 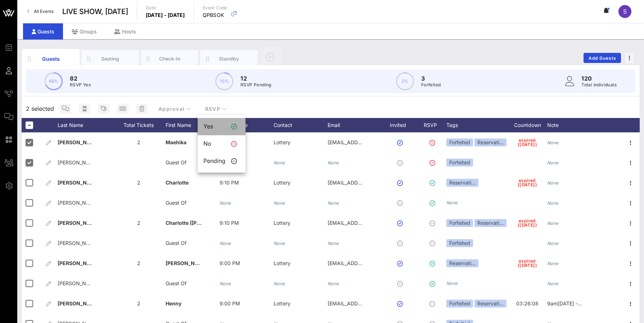 I want to click on p: 120, so click(x=599, y=78).